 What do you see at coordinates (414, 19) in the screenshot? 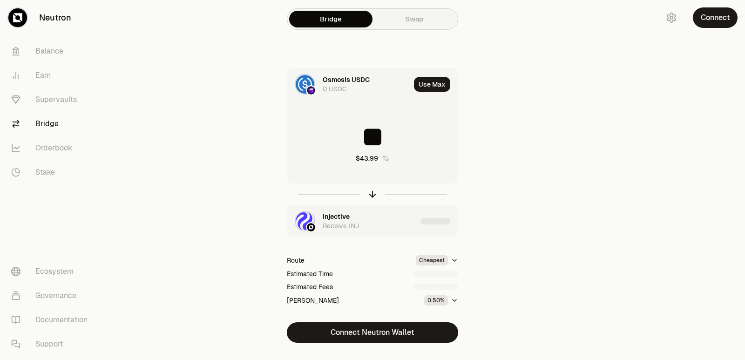
I see `a: Swap` at bounding box center [414, 19].